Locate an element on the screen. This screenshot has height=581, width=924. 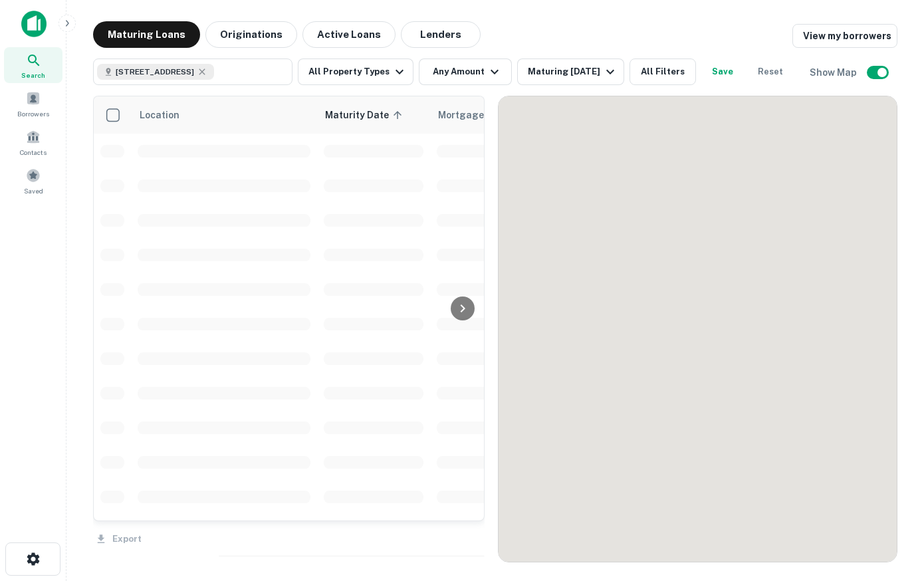
a: View my borrowers is located at coordinates (846, 36).